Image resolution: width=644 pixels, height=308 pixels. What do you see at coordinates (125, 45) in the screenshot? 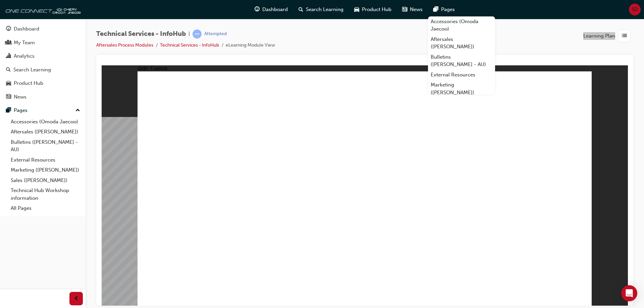
I see `a: Aftersales Process Modules` at bounding box center [125, 45].